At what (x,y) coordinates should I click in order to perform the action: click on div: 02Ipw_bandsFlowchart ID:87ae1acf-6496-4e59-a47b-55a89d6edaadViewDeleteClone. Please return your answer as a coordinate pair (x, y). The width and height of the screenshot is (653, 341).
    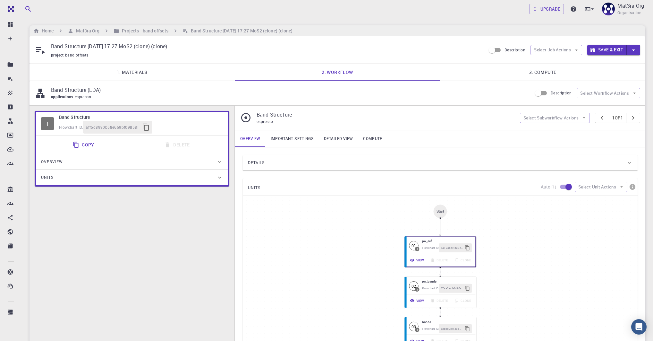
    Looking at the image, I should click on (440, 292).